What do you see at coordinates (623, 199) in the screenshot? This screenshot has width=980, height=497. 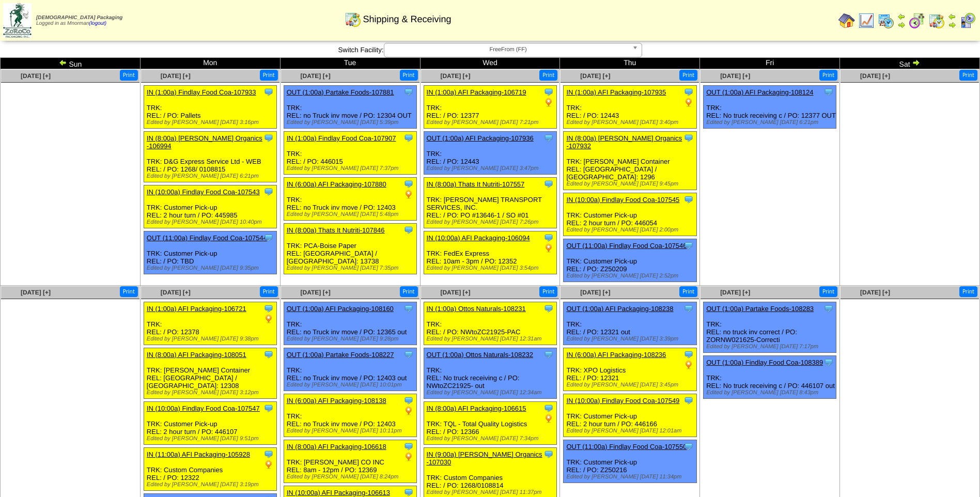 I see `a: IN (10:00a) Findlay Food Coa-107545` at bounding box center [623, 199].